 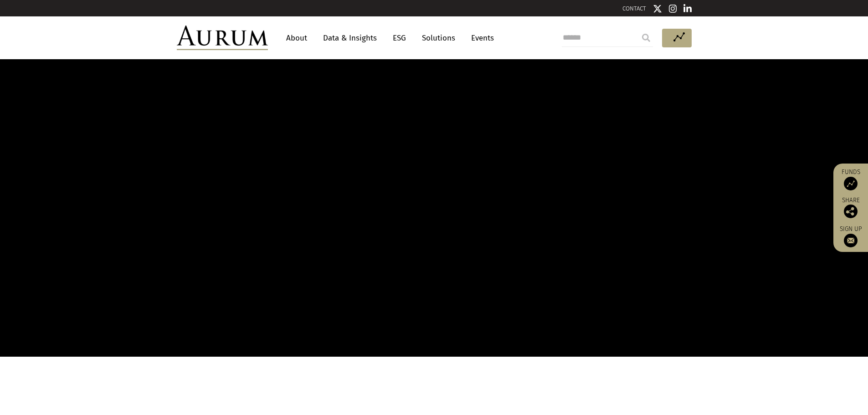 I want to click on a: Events, so click(x=480, y=38).